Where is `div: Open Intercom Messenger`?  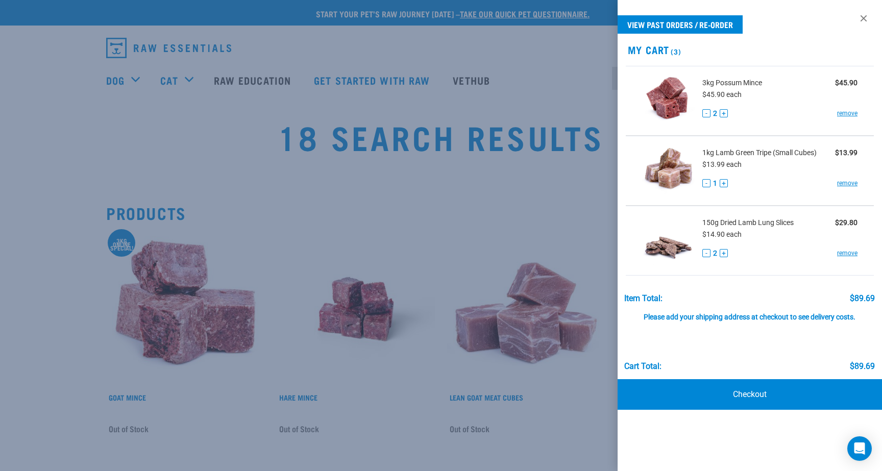
div: Open Intercom Messenger is located at coordinates (860, 449).